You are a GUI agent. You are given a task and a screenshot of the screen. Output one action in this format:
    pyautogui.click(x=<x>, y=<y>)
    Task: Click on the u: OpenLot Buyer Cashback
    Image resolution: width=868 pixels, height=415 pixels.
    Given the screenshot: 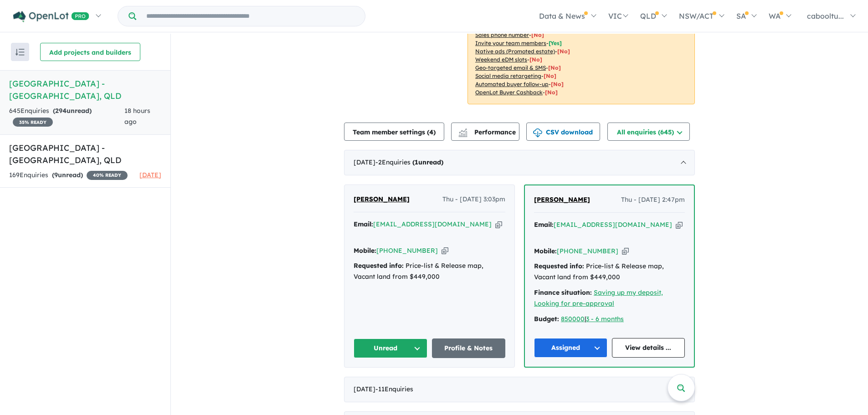 What is the action you would take?
    pyautogui.click(x=509, y=92)
    